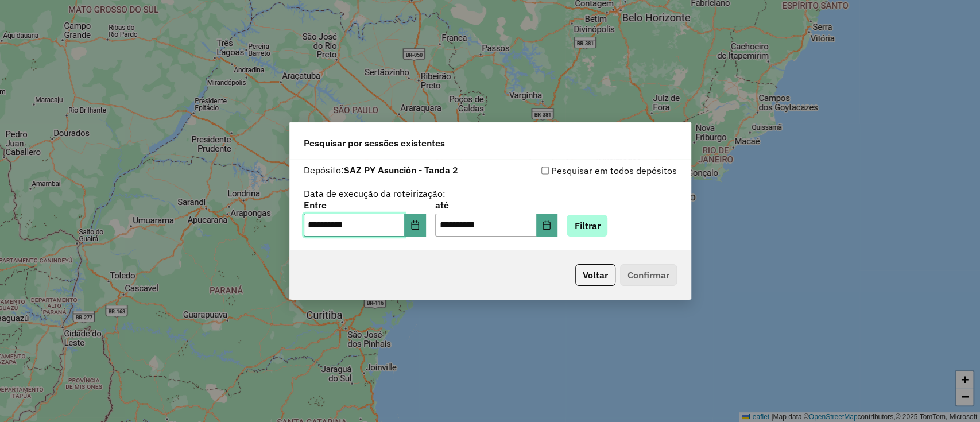 Image resolution: width=980 pixels, height=422 pixels. I want to click on label: Depósito:, so click(380, 170).